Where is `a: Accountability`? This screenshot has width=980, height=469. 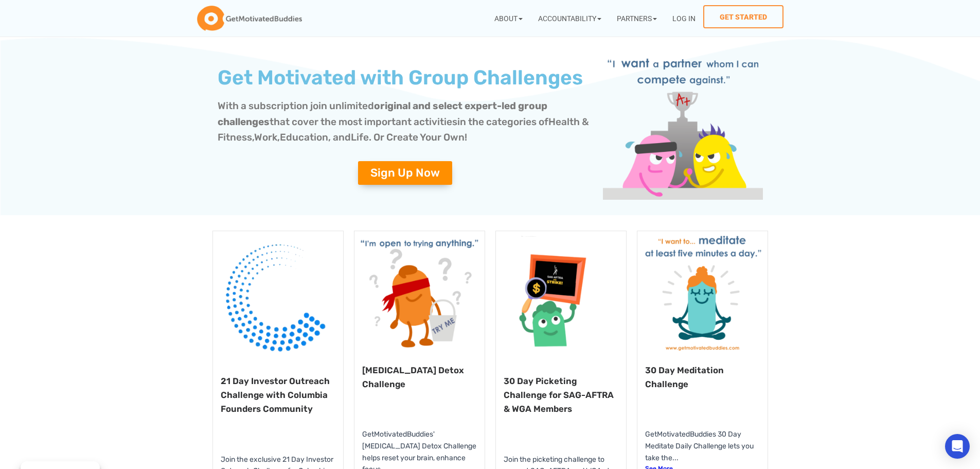
a: Accountability is located at coordinates (570, 18).